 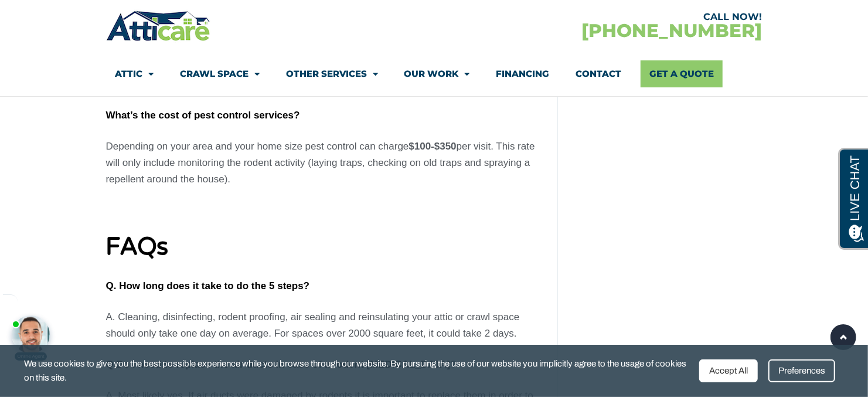 I want to click on b: FAQs, so click(x=137, y=246).